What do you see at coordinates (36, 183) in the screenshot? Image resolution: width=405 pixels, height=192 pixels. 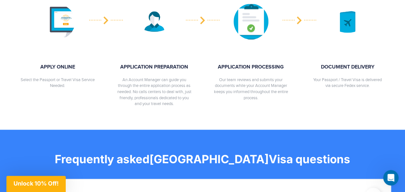 I see `span: Unlock 10% Off!` at bounding box center [36, 183].